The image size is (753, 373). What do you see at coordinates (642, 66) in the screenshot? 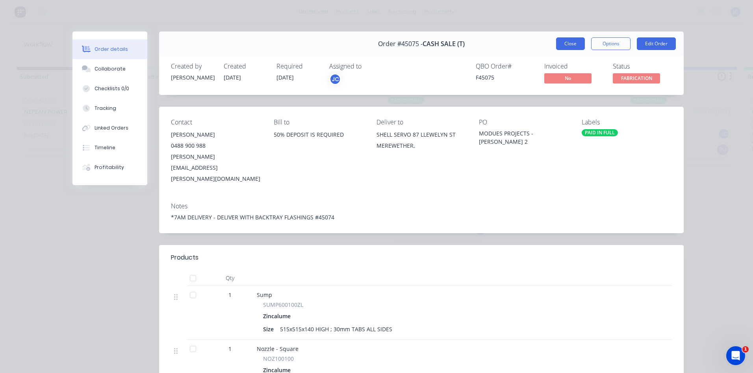
I see `div: Status` at bounding box center [642, 66].